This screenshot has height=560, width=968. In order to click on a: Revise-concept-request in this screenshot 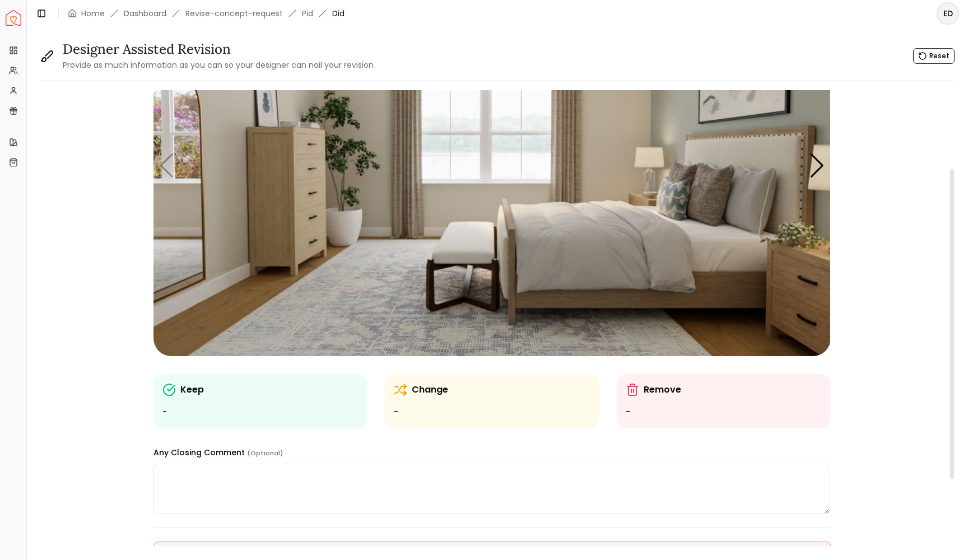, I will do `click(234, 14)`.